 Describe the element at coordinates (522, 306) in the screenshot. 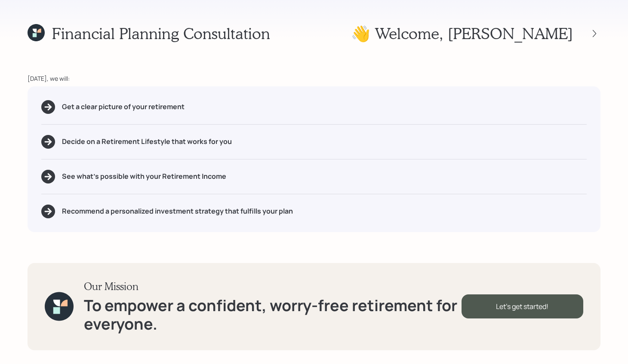

I see `div: Let's get started!` at that location.